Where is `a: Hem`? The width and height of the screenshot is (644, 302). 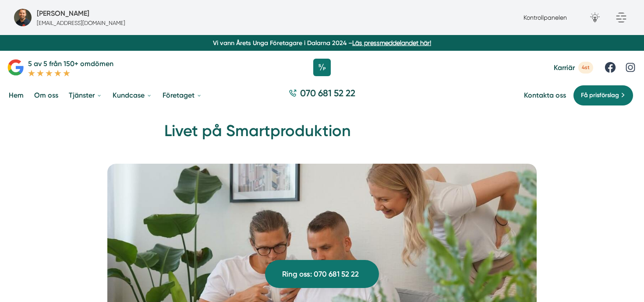 a: Hem is located at coordinates (16, 95).